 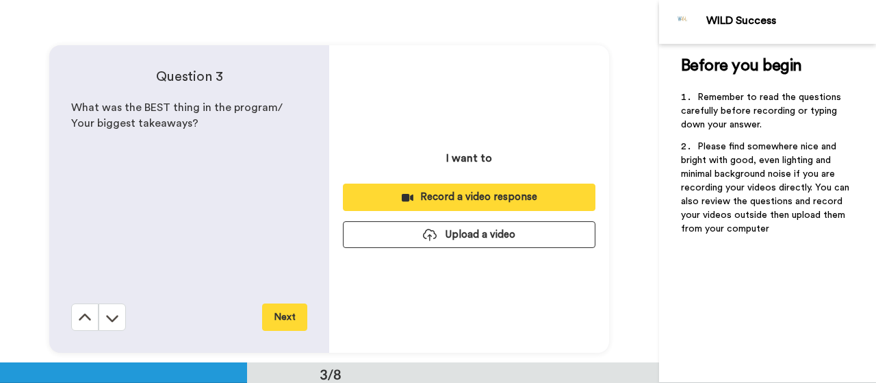 What do you see at coordinates (178, 115) in the screenshot?
I see `span: What was the BEST thing in the program/ Your biggest takeaways?` at bounding box center [178, 115].